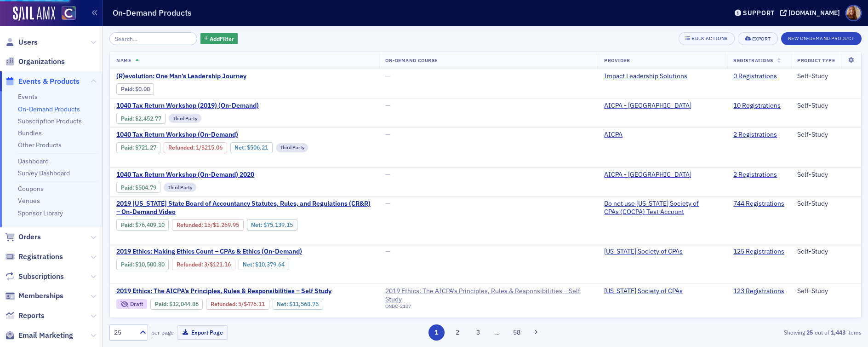 The height and width of the screenshot is (347, 868). What do you see at coordinates (244, 252) in the screenshot?
I see `a: 2019 Ethics: Making Ethics Count – CPAs & Ethics (On-Demand)` at bounding box center [244, 252].